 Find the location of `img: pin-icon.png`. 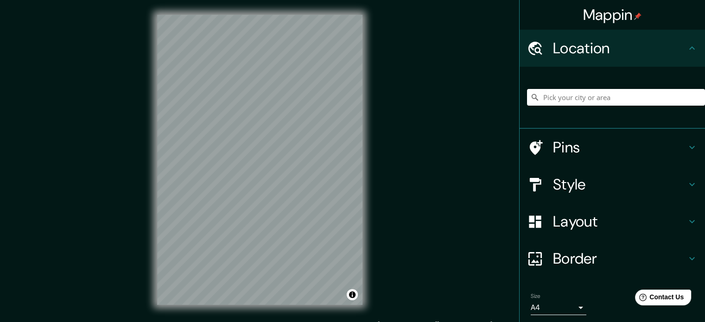

img: pin-icon.png is located at coordinates (637, 16).